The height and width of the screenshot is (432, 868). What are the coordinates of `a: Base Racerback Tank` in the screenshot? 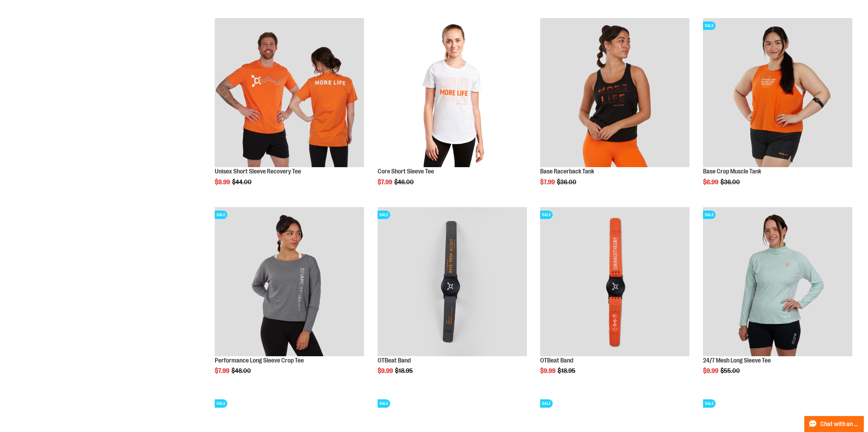 It's located at (567, 172).